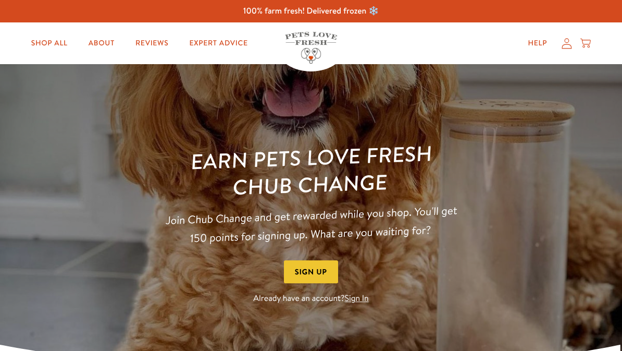 The width and height of the screenshot is (622, 351). What do you see at coordinates (311, 299) in the screenshot?
I see `p: Already have an account?` at bounding box center [311, 299].